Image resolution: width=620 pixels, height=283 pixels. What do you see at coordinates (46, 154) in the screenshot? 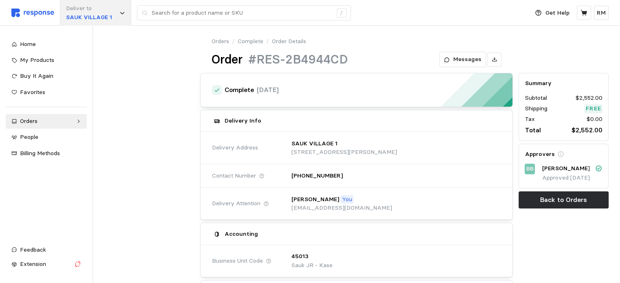
I see `a: Billing Methods` at bounding box center [46, 154].